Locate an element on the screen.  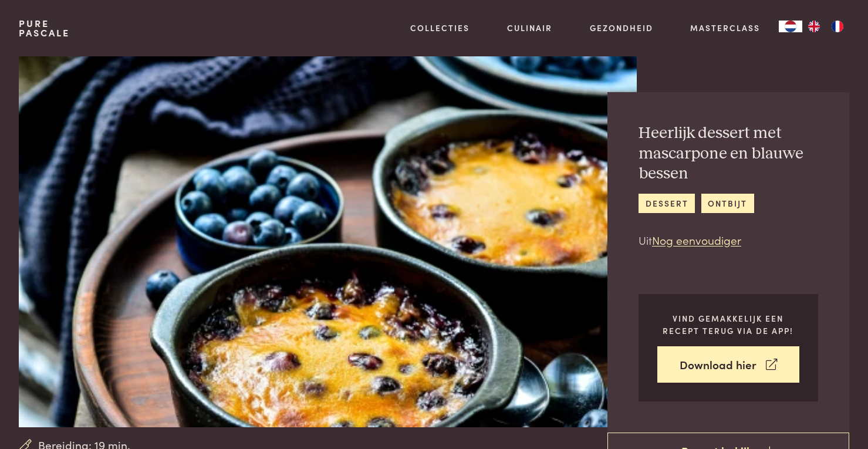
aside: Language selected: Nederlands is located at coordinates (814, 27).